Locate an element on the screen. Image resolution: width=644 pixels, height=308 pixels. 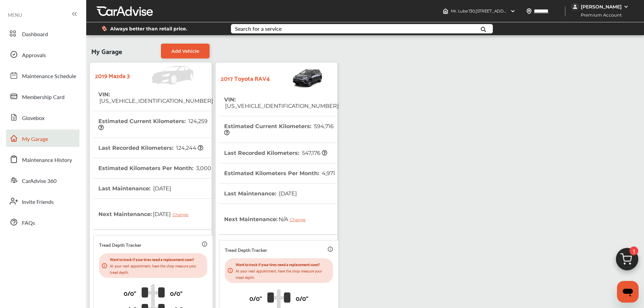
span: 3,000 is located at coordinates (203, 168).